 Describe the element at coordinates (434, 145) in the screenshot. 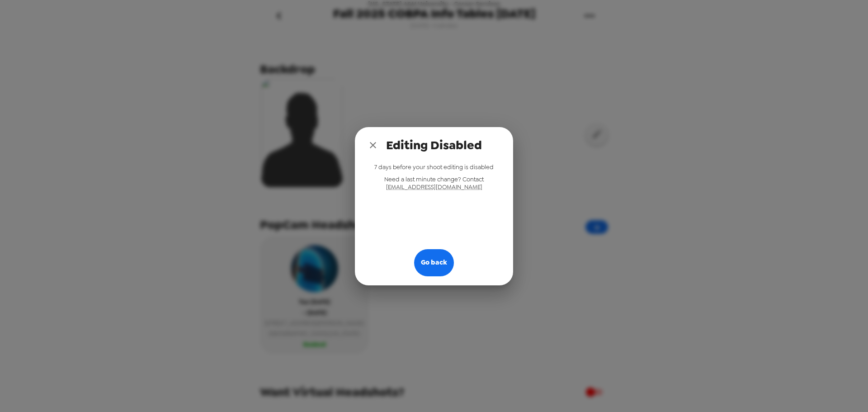

I see `span: Editing Disabled` at that location.